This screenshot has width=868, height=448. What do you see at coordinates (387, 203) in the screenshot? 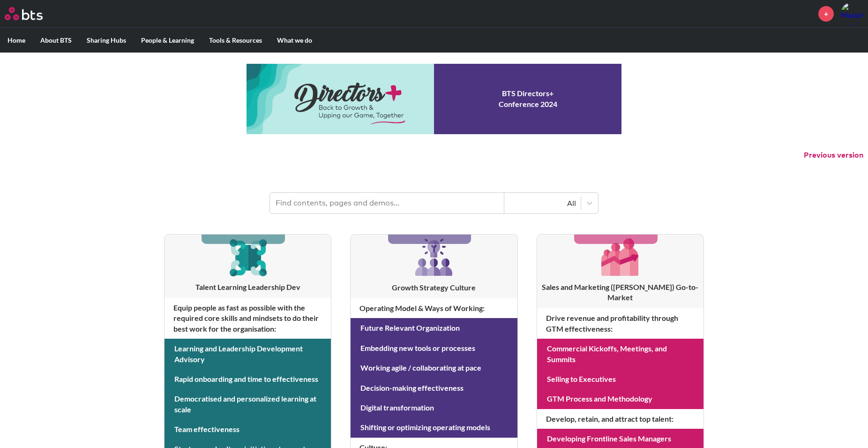
I see `input: Find contents, pages and demos...` at bounding box center [387, 203].